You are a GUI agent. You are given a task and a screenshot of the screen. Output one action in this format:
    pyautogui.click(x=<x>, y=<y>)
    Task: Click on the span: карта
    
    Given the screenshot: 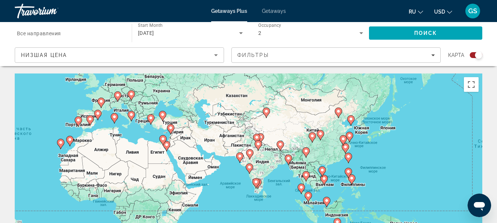 What is the action you would take?
    pyautogui.click(x=456, y=55)
    